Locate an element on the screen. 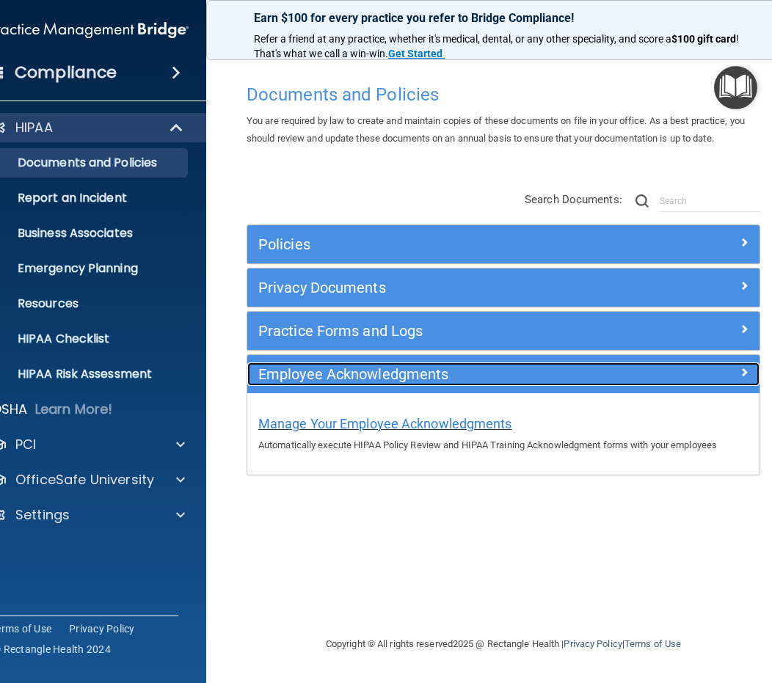  a: Terms of Use is located at coordinates (652, 643).